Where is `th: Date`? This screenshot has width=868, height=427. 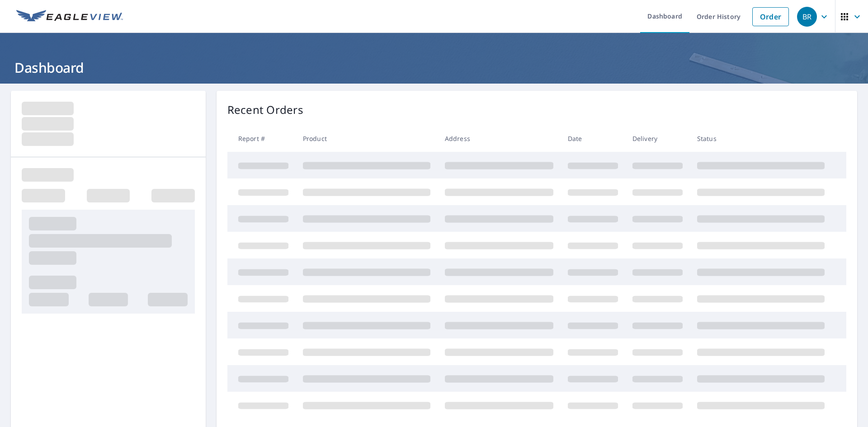
th: Date is located at coordinates (592, 138).